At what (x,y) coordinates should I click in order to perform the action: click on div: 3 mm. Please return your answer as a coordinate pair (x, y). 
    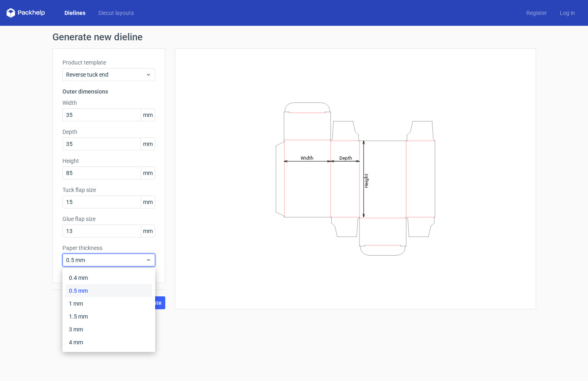
    Looking at the image, I should click on (109, 330).